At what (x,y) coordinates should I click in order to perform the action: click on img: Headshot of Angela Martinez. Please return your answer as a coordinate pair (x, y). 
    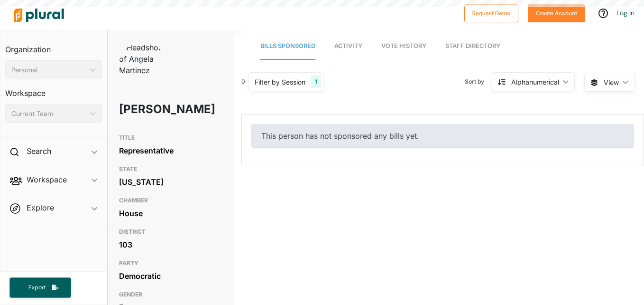
    Looking at the image, I should click on (142, 59).